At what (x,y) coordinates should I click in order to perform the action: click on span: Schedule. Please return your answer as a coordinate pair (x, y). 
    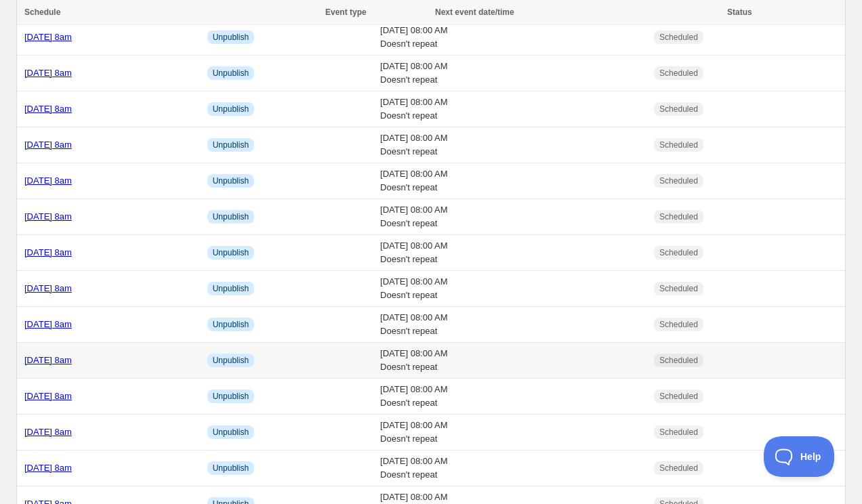
    Looking at the image, I should click on (42, 12).